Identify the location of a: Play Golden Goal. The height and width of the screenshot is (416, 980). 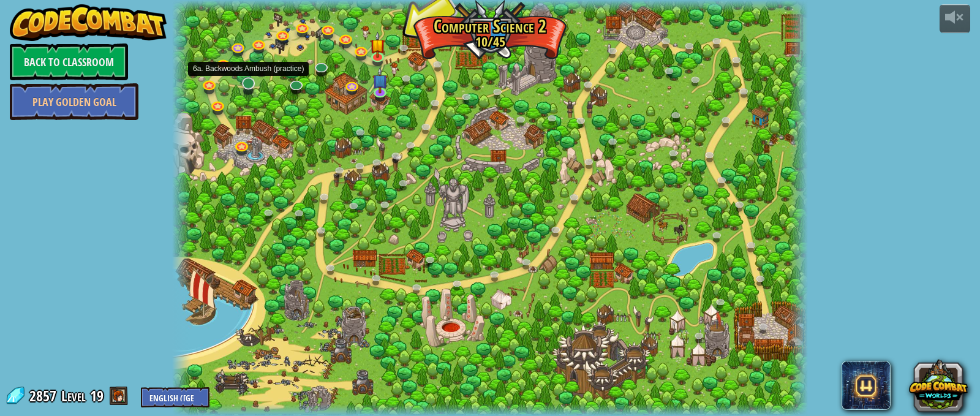
(74, 102).